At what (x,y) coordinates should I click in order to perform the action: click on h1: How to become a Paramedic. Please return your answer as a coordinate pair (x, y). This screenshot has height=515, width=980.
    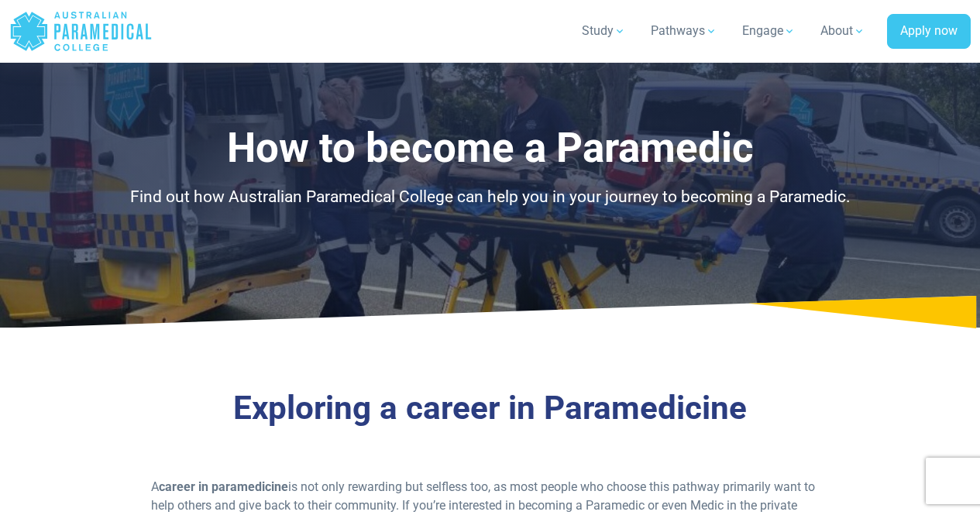
    Looking at the image, I should click on (490, 148).